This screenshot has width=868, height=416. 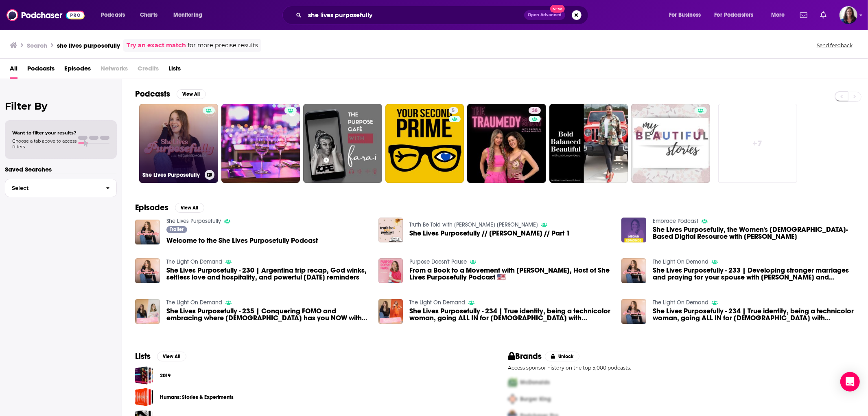 I want to click on a: She Lives Purposefully - 235 | Conquering FOMO and embracing where God has you NOW with Hope Reag..., so click(x=267, y=314).